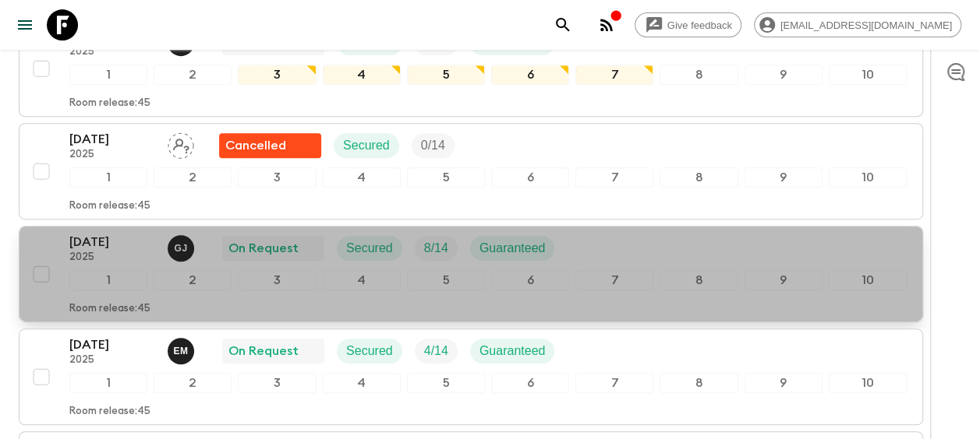 The height and width of the screenshot is (439, 980). What do you see at coordinates (180, 249) in the screenshot?
I see `p: G J` at bounding box center [180, 249].